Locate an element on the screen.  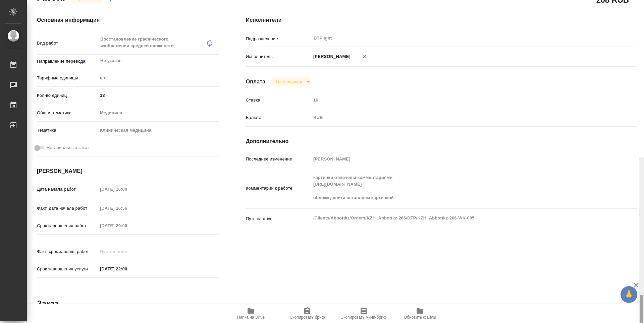
button: Папка на Drive is located at coordinates (251, 314).